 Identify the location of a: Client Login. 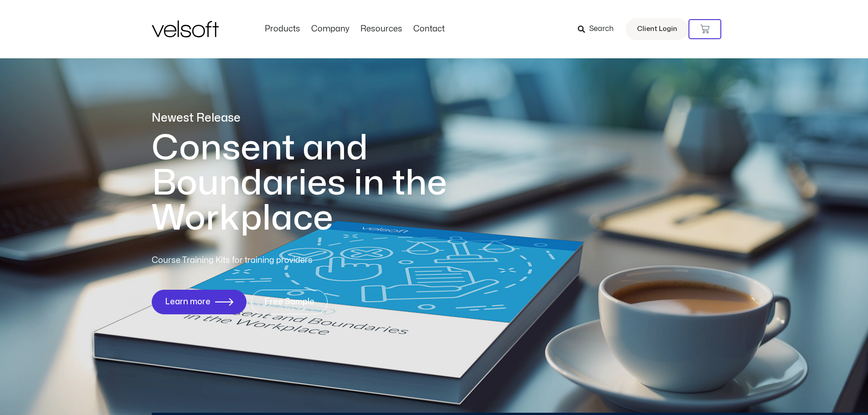
(657, 29).